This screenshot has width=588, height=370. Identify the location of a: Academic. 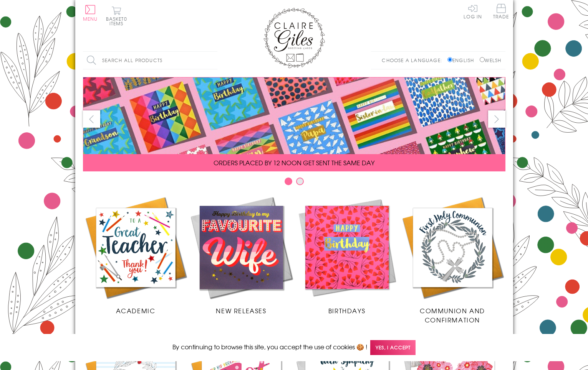
(136, 255).